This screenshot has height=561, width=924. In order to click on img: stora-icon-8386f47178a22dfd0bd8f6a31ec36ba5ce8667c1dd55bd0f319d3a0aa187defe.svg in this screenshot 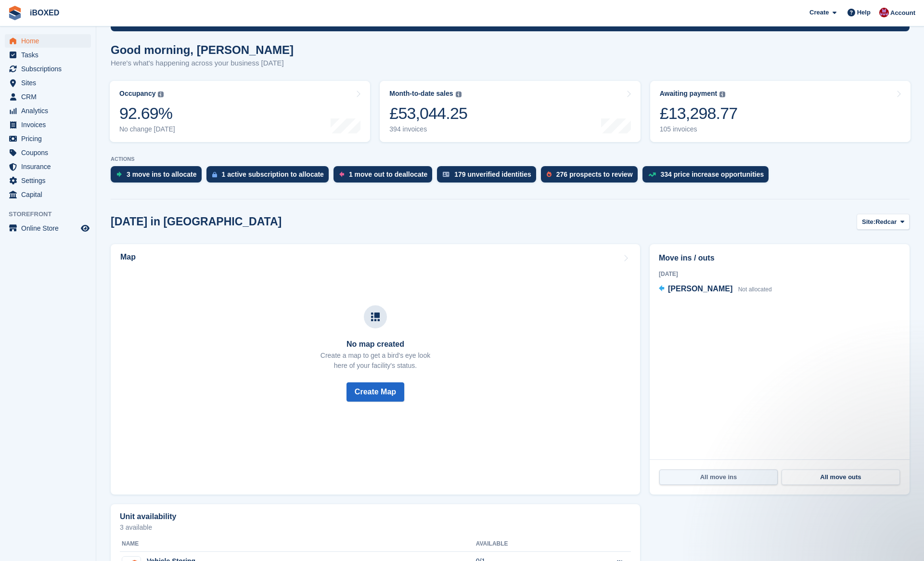, I will do `click(15, 13)`.